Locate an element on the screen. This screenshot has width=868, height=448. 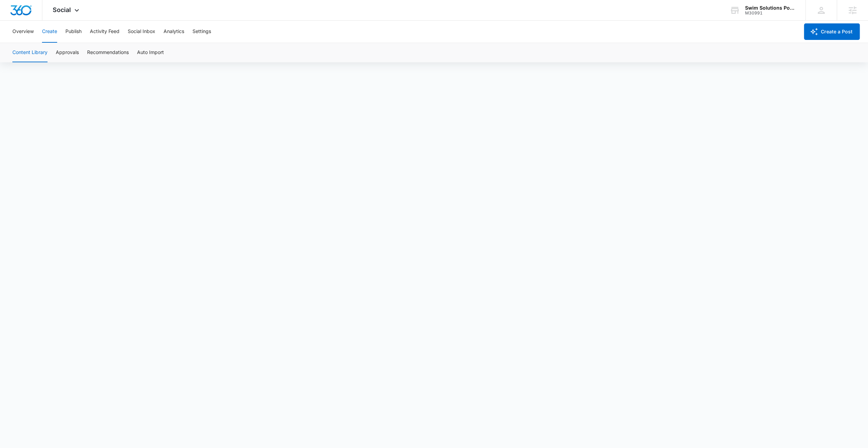
button: Create is located at coordinates (49, 32).